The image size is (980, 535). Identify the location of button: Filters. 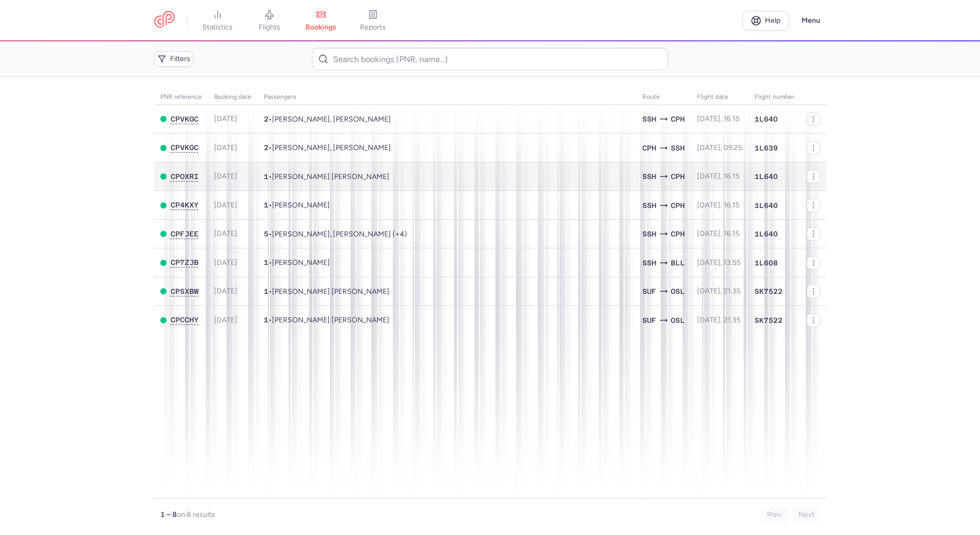
(173, 59).